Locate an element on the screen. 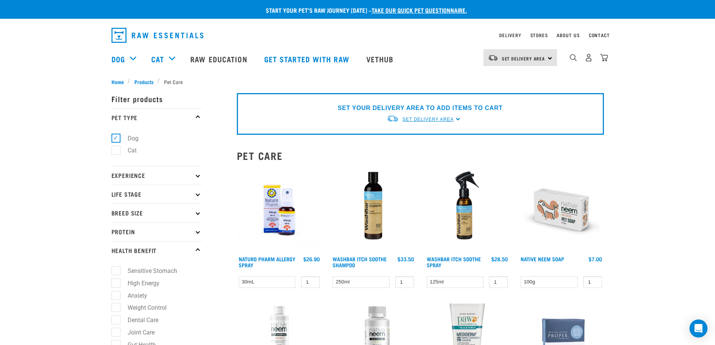 This screenshot has width=715, height=345. img: Raw Essentials Logo is located at coordinates (157, 35).